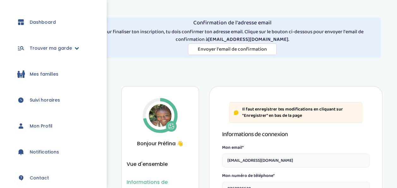  I want to click on span: Suivi horaires, so click(45, 100).